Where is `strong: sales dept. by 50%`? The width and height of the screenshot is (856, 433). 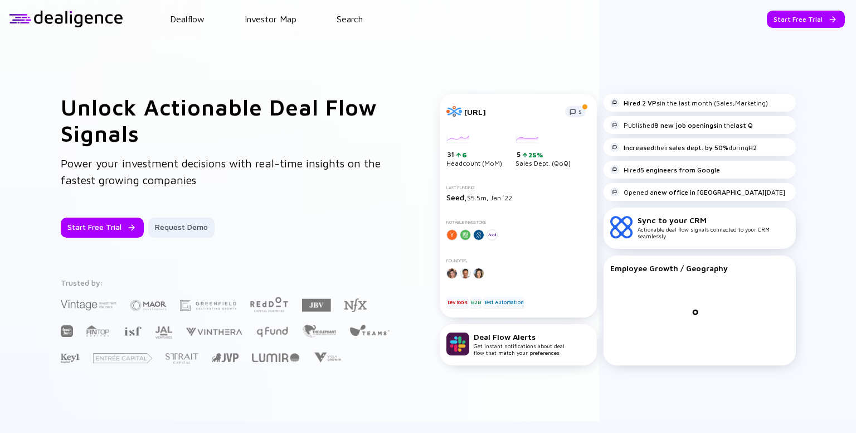 strong: sales dept. by 50% is located at coordinates (699, 147).